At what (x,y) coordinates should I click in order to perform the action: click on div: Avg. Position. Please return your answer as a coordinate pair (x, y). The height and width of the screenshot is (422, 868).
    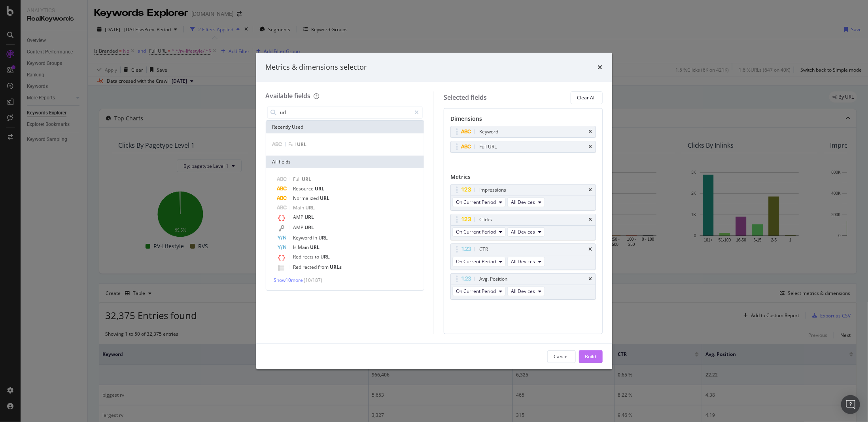
    Looking at the image, I should click on (493, 279).